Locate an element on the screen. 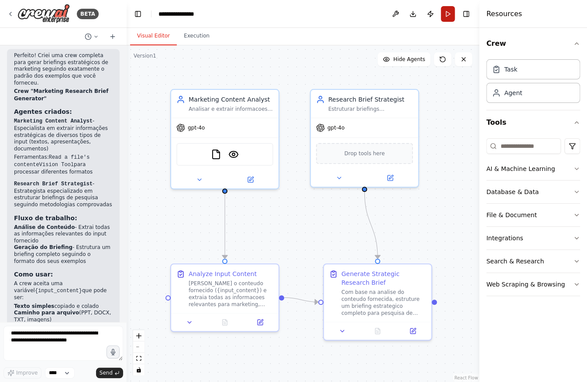  div: BETA is located at coordinates (88, 14).